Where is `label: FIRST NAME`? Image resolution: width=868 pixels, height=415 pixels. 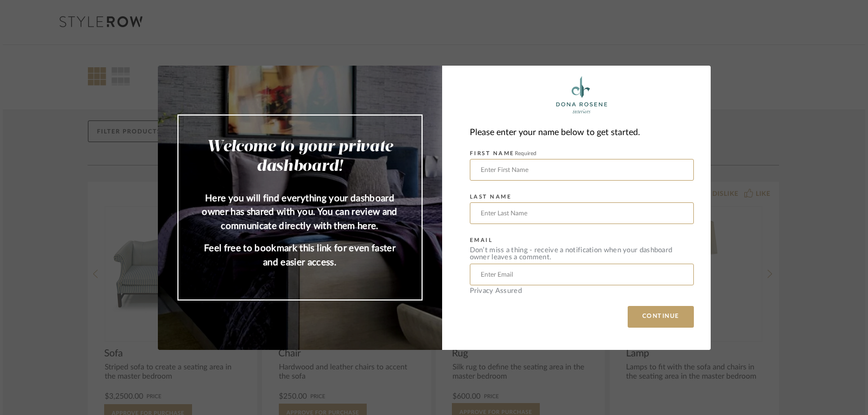
label: FIRST NAME is located at coordinates (503, 154).